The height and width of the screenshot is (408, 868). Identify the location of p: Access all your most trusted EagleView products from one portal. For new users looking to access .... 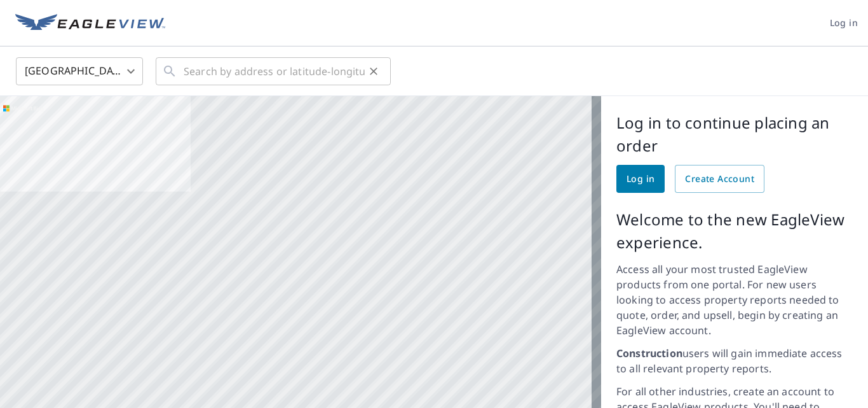
(735, 299).